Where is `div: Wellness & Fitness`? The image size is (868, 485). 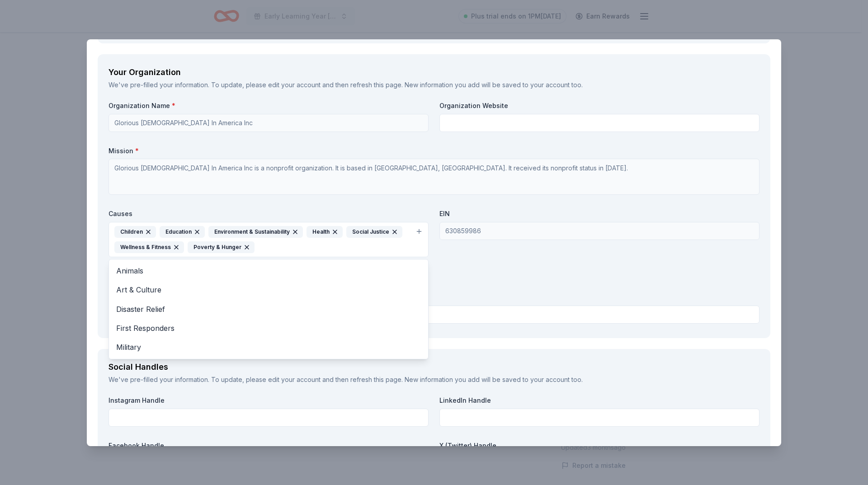 div: Wellness & Fitness is located at coordinates (149, 247).